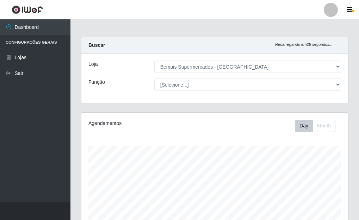  What do you see at coordinates (324, 126) in the screenshot?
I see `button: Month` at bounding box center [324, 126].